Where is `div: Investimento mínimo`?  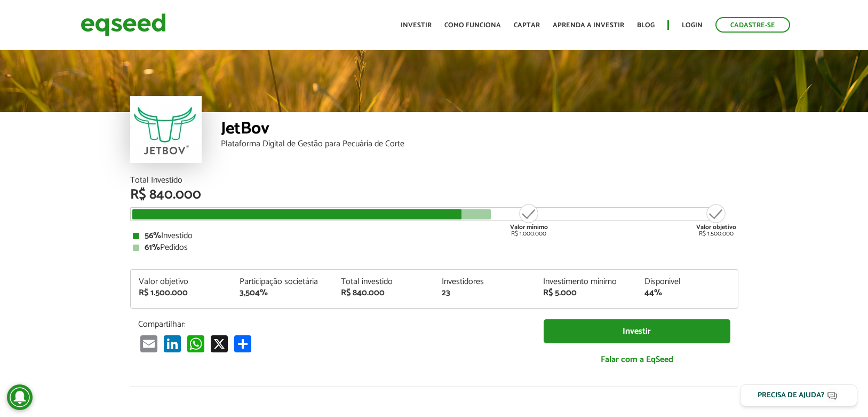
div: Investimento mínimo is located at coordinates (586, 282).